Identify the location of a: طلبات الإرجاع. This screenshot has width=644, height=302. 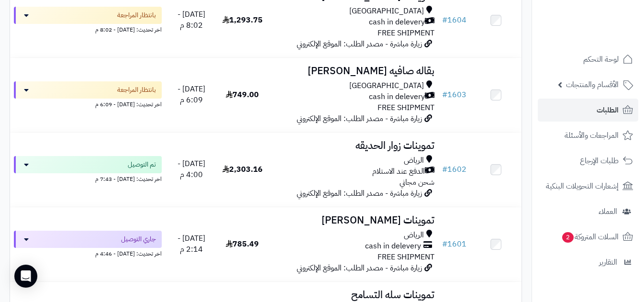
(588, 161).